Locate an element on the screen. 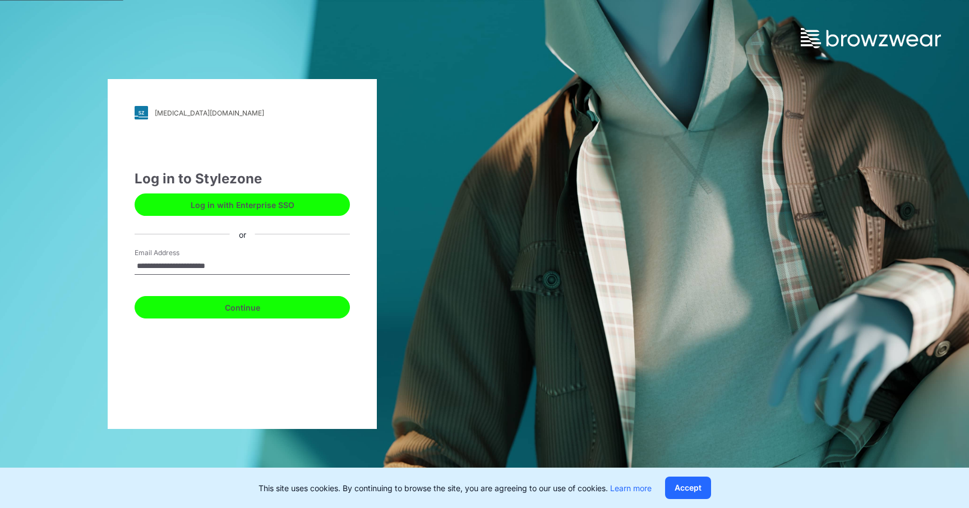  button: Accept is located at coordinates (688, 488).